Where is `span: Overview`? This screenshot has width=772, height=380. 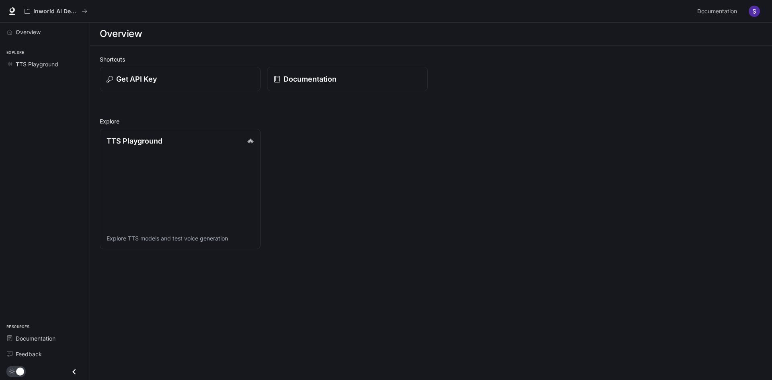 span: Overview is located at coordinates (28, 32).